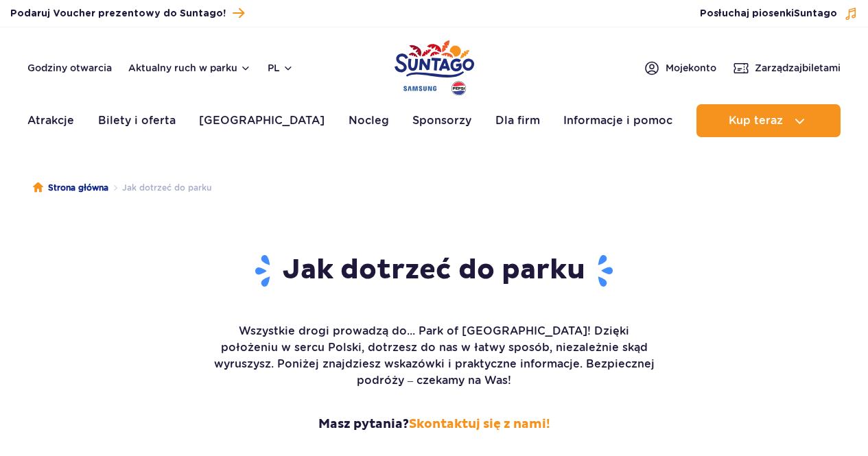  I want to click on a: Park of Poland, so click(434, 66).